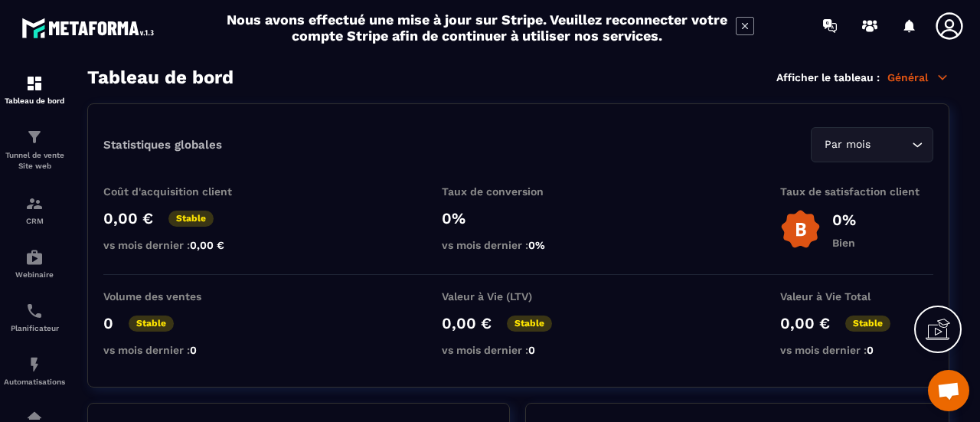 This screenshot has width=980, height=422. What do you see at coordinates (35, 311) in the screenshot?
I see `img: scheduler` at bounding box center [35, 311].